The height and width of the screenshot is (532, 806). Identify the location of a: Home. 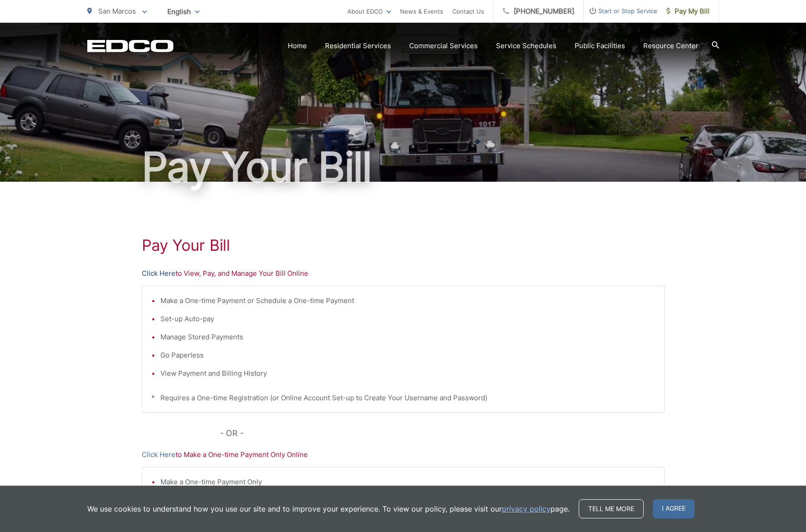
(297, 46).